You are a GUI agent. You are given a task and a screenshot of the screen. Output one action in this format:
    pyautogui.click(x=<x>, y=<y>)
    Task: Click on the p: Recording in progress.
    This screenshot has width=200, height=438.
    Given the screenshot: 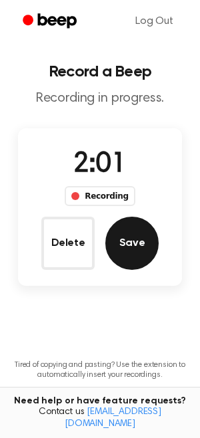 What is the action you would take?
    pyautogui.click(x=100, y=98)
    